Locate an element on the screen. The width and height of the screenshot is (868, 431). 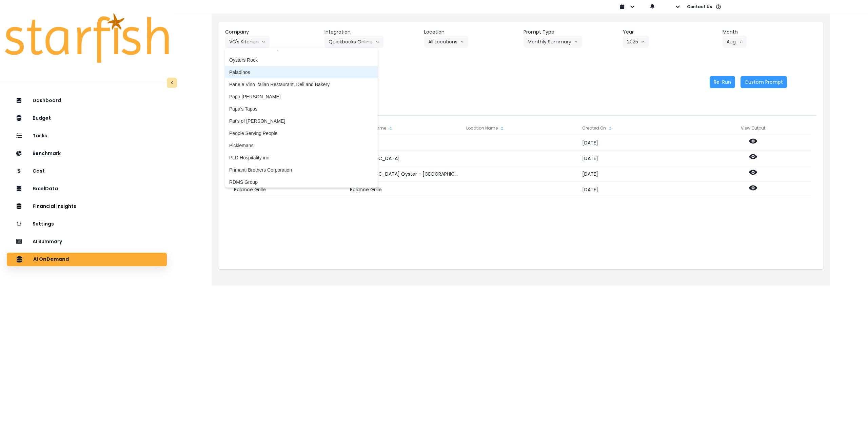
div: Integration Name is located at coordinates (404, 128).